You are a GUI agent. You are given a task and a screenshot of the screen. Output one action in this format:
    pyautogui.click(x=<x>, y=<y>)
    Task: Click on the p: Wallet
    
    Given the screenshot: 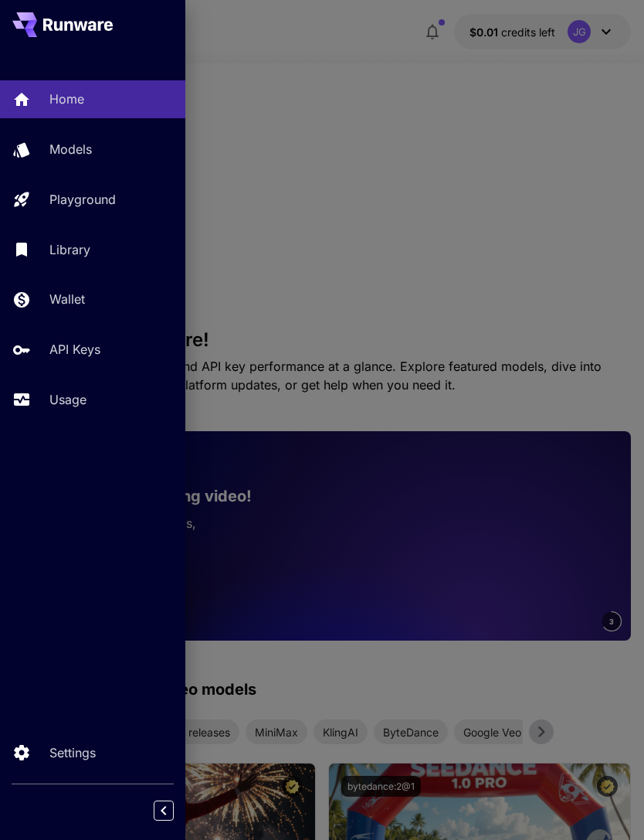 What is the action you would take?
    pyautogui.click(x=67, y=299)
    